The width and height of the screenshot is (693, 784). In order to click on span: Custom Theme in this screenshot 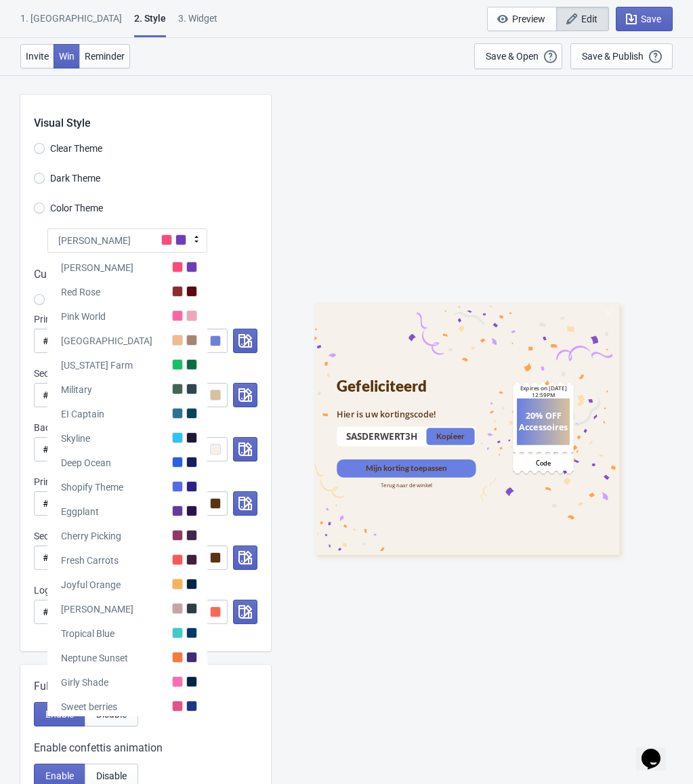, I will do `click(70, 274)`.